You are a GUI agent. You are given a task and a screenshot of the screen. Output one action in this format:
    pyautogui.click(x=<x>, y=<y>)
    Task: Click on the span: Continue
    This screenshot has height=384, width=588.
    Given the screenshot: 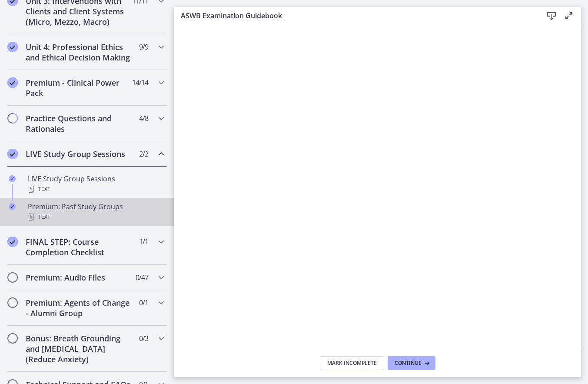 What is the action you would take?
    pyautogui.click(x=408, y=363)
    